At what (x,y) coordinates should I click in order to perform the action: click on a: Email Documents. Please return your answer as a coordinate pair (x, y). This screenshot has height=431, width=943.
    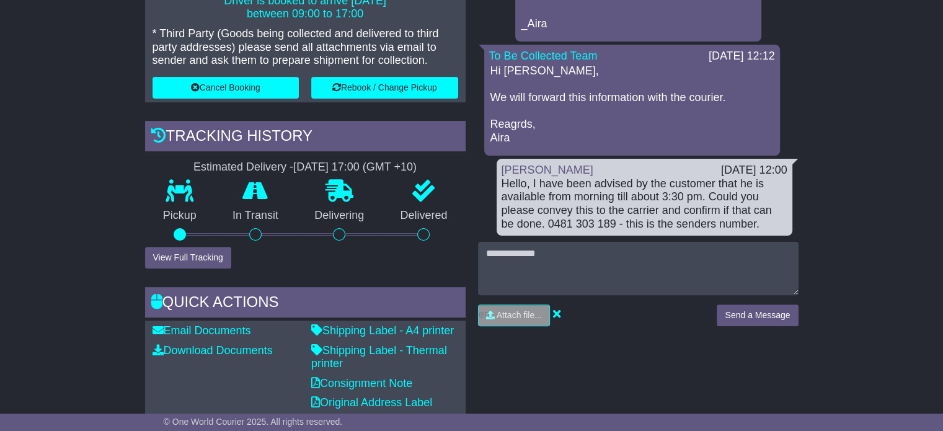
    Looking at the image, I should click on (202, 330).